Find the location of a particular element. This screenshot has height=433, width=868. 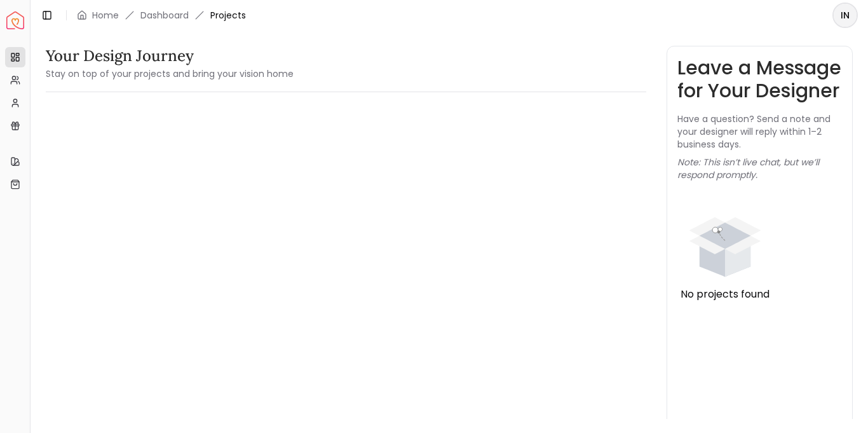

h3: Your Design Journey is located at coordinates (169, 56).